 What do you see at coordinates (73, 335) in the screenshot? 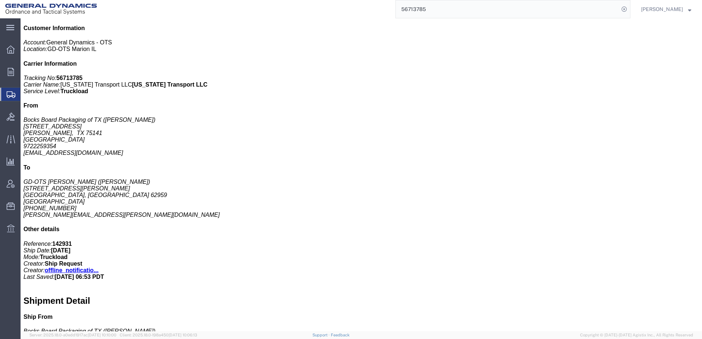
I see `span: Server: 2025.18.0-a0edd1917ac` at bounding box center [73, 335].